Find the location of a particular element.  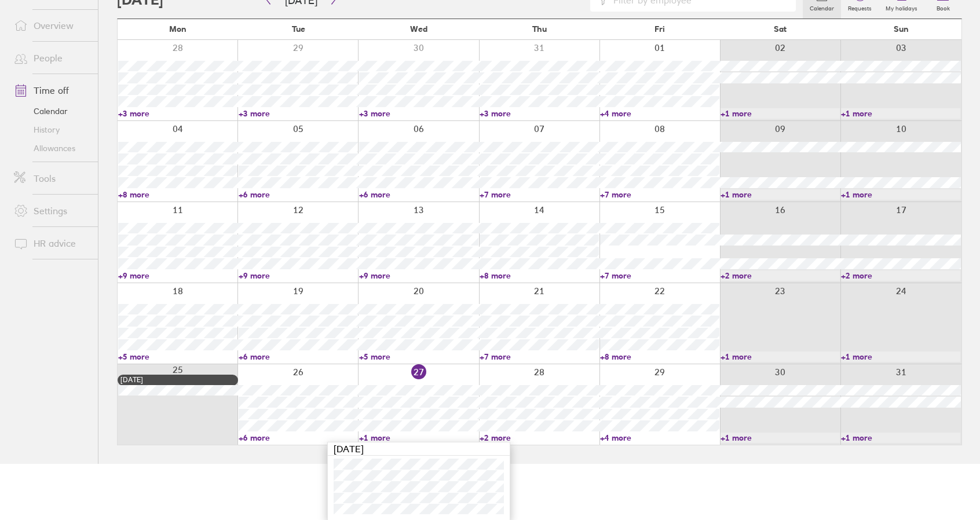

span: Wed is located at coordinates (419, 29).